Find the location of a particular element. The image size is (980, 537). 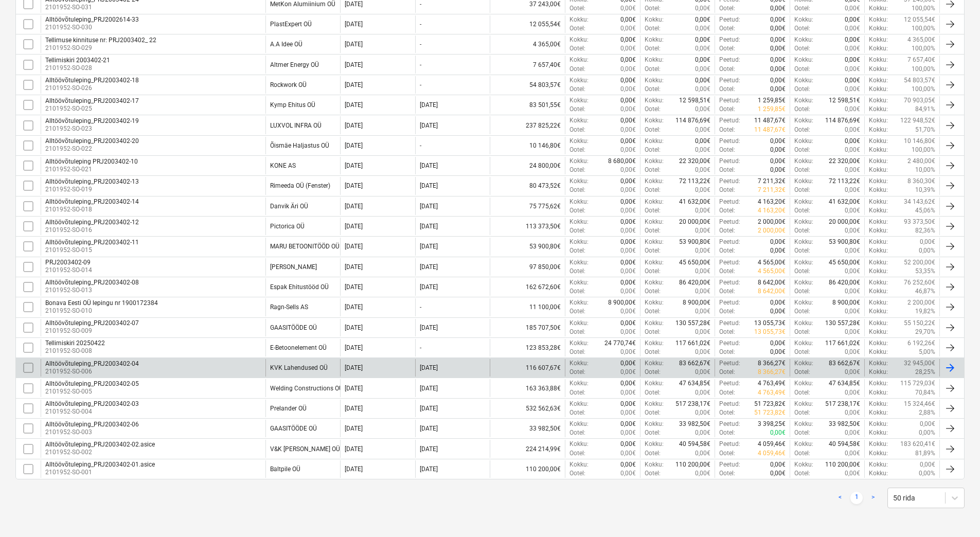

p: 2101952-SO-026 is located at coordinates (92, 88).